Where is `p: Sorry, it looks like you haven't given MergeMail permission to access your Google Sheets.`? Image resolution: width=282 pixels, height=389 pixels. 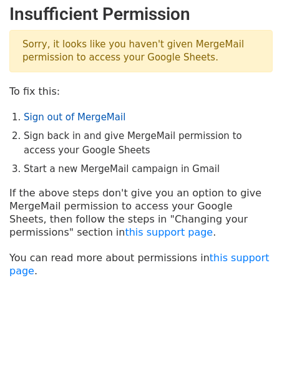 p: Sorry, it looks like you haven't given MergeMail permission to access your Google Sheets. is located at coordinates (141, 51).